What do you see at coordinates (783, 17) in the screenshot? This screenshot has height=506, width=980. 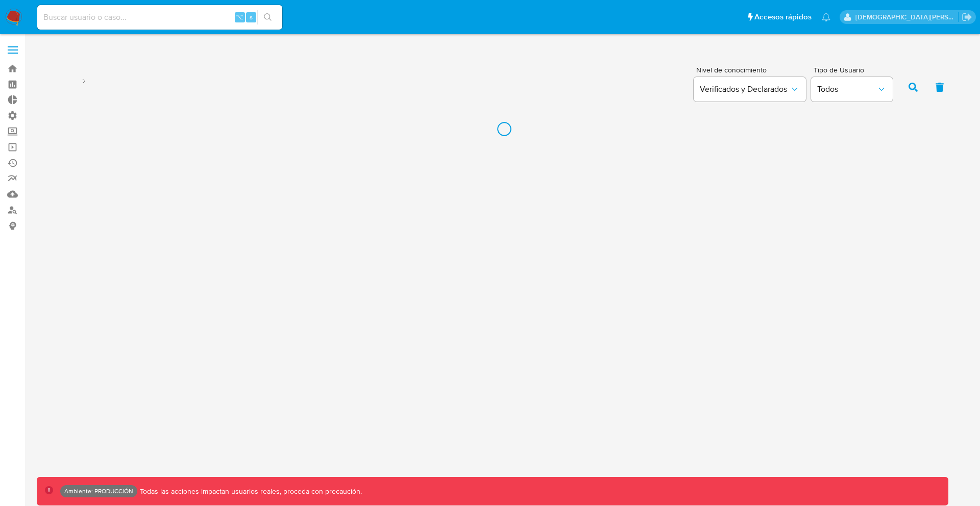 I see `span: Accesos rápidos` at bounding box center [783, 17].